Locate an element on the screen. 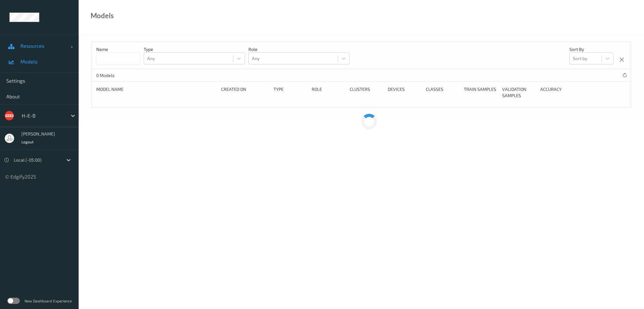  div: clusters is located at coordinates (367, 93).